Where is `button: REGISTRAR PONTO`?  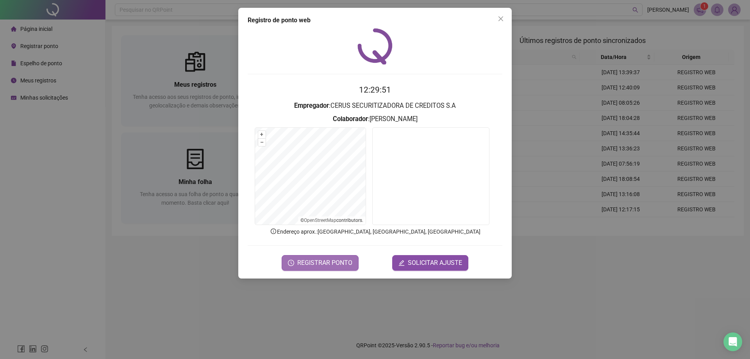 button: REGISTRAR PONTO is located at coordinates (320, 263).